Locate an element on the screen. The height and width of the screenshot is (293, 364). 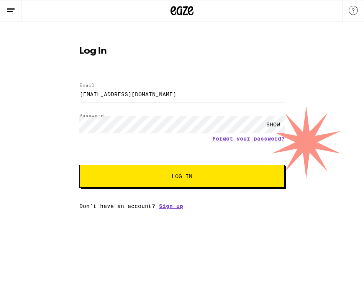
div: SHOW is located at coordinates (274, 124).